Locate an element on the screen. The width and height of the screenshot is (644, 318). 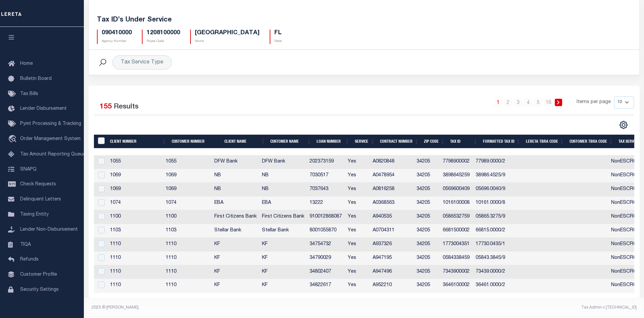
span: Bulletin Board is located at coordinates (36, 79).